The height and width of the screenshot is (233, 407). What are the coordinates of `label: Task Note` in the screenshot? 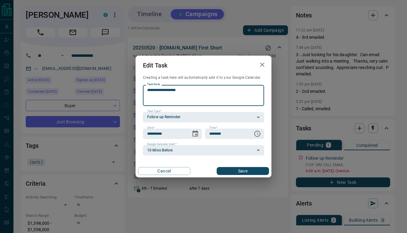 It's located at (153, 84).